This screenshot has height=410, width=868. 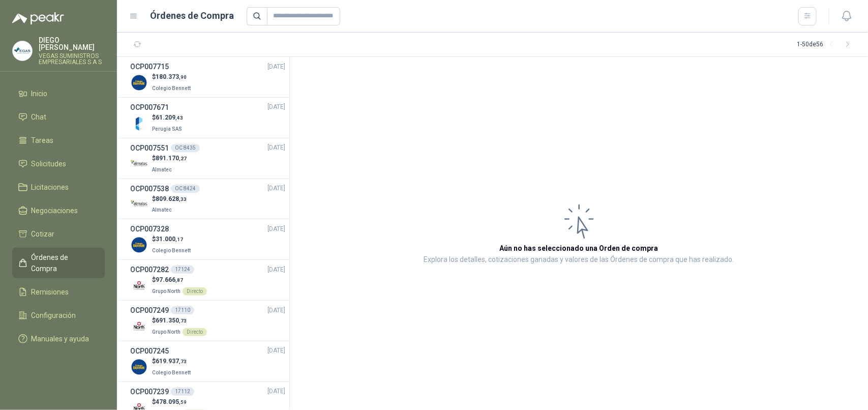 I want to click on span: Remisiones, so click(x=51, y=292).